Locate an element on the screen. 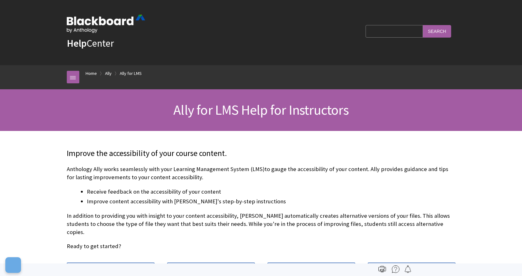 The height and width of the screenshot is (276, 522). a: Ally for LMS is located at coordinates (131, 73).